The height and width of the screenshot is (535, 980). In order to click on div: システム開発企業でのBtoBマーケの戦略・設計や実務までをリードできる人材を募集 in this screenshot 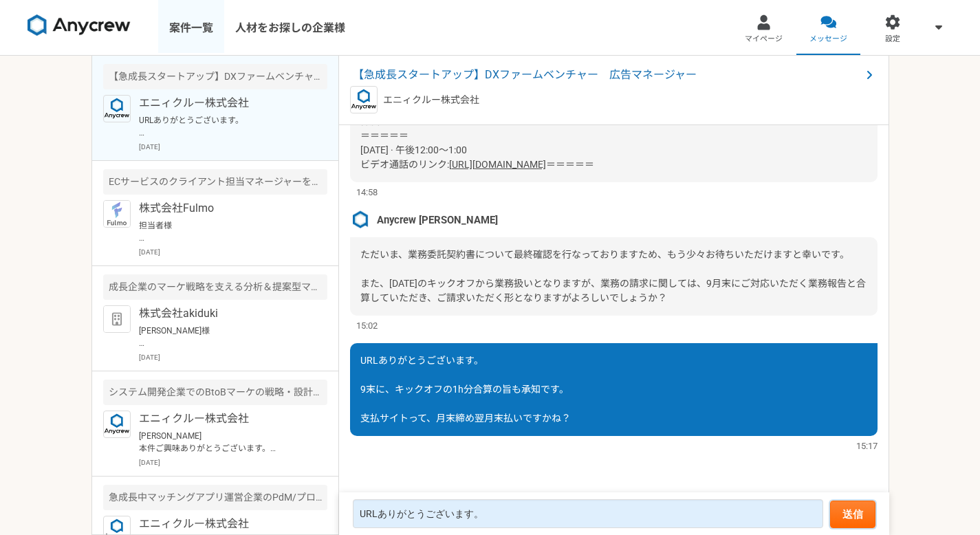, I will do `click(215, 392)`.